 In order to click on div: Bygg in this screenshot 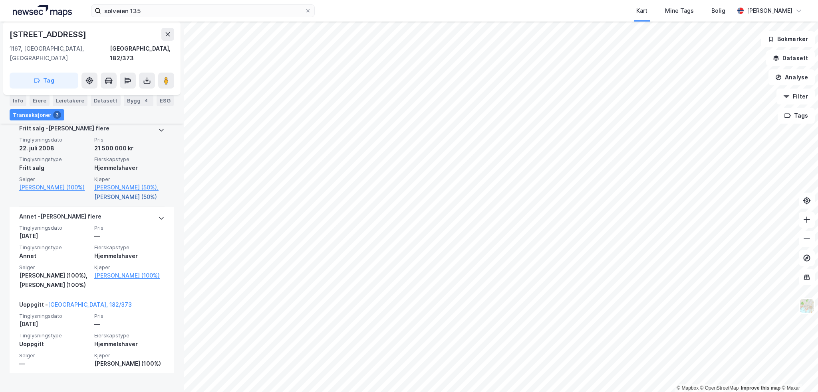, I will do `click(139, 101)`.